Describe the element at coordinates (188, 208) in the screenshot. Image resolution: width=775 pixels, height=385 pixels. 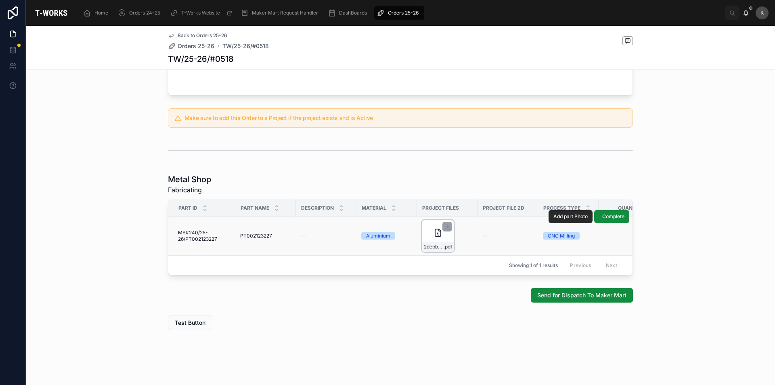
I see `span: Part ID` at that location.